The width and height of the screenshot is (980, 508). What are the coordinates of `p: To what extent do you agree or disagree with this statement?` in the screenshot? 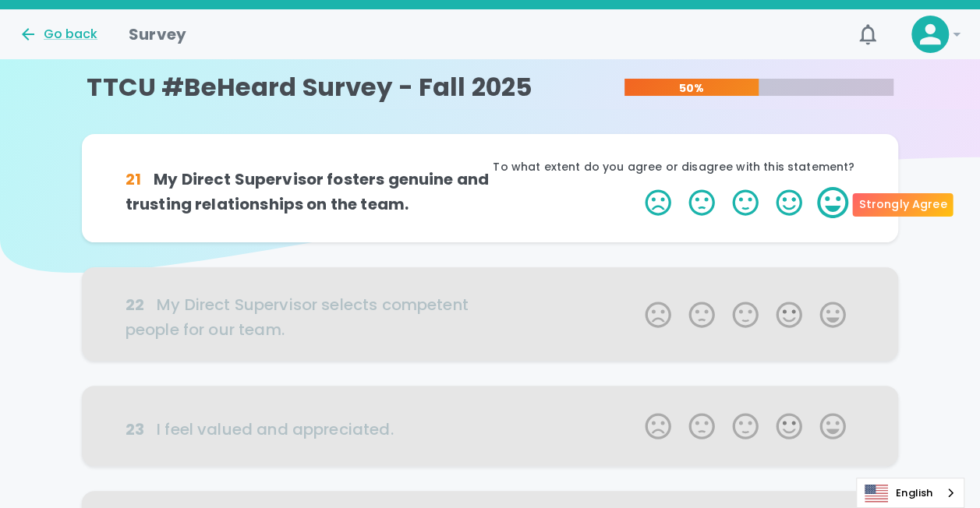 It's located at (673, 167).